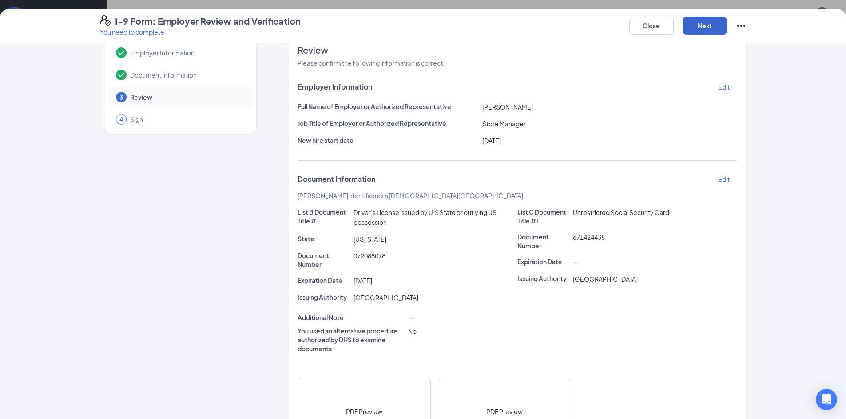 This screenshot has height=419, width=846. What do you see at coordinates (651, 26) in the screenshot?
I see `button: Close` at bounding box center [651, 26].